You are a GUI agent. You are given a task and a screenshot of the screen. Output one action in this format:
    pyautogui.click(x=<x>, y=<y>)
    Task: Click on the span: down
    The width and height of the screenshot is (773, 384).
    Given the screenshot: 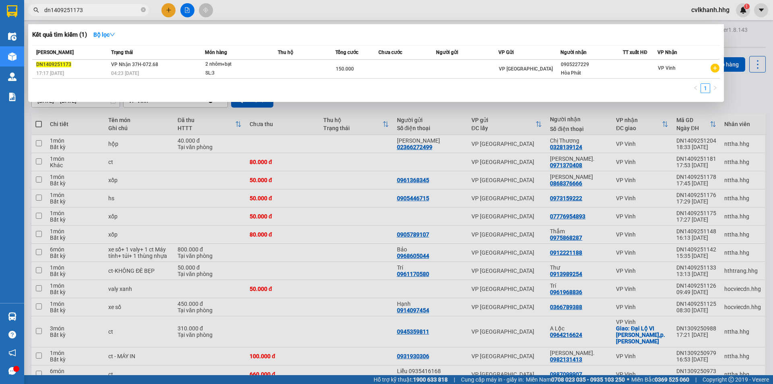 What is the action you would take?
    pyautogui.click(x=112, y=35)
    